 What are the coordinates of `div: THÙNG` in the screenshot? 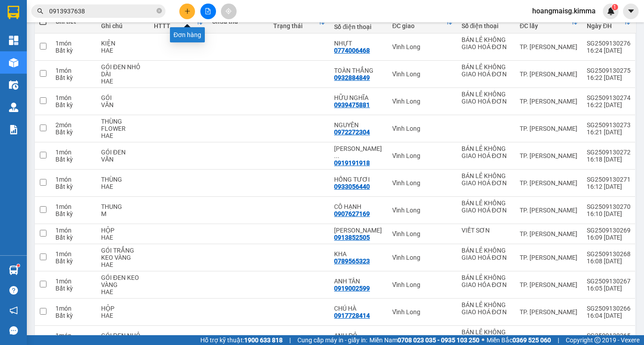 It's located at (123, 180).